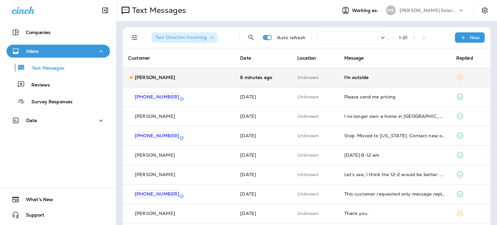  Describe the element at coordinates (58, 32) in the screenshot. I see `button: Companies` at that location.